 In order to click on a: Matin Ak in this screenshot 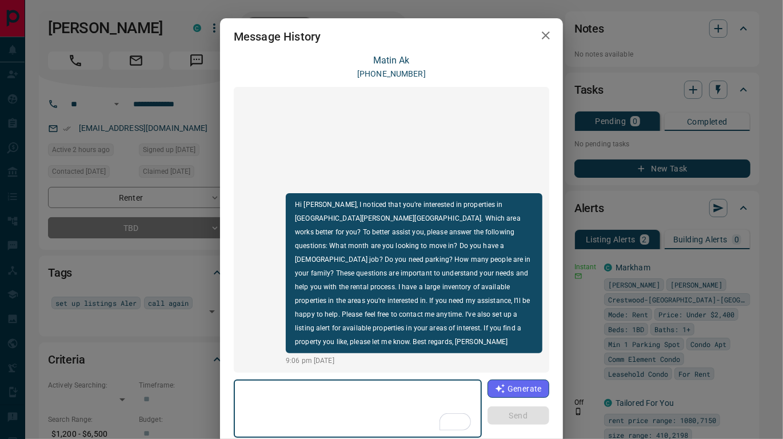, I will do `click(392, 60)`.